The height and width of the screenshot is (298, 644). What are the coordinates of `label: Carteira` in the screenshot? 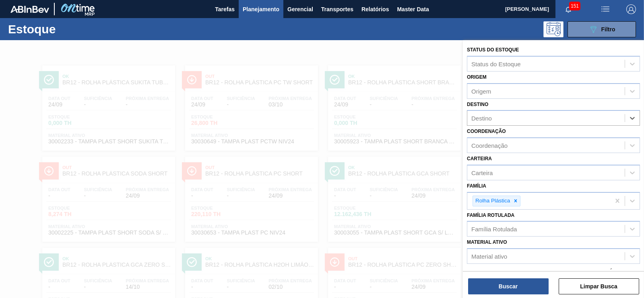 It's located at (479, 159).